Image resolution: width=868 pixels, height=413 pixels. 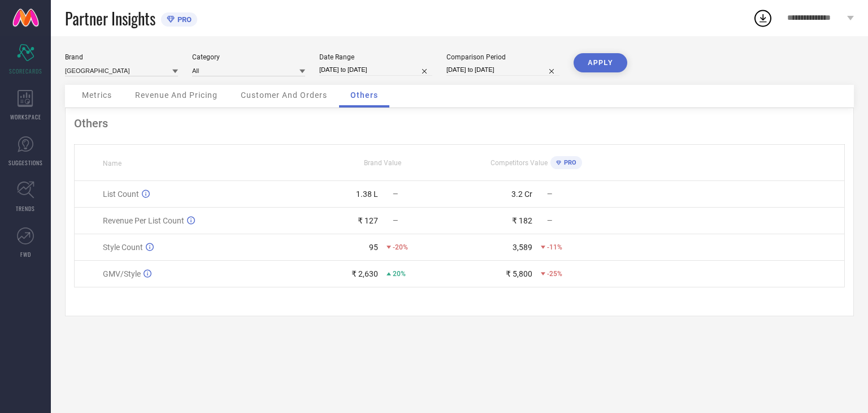 What do you see at coordinates (365, 274) in the screenshot?
I see `div: ₹ 2,630` at bounding box center [365, 274].